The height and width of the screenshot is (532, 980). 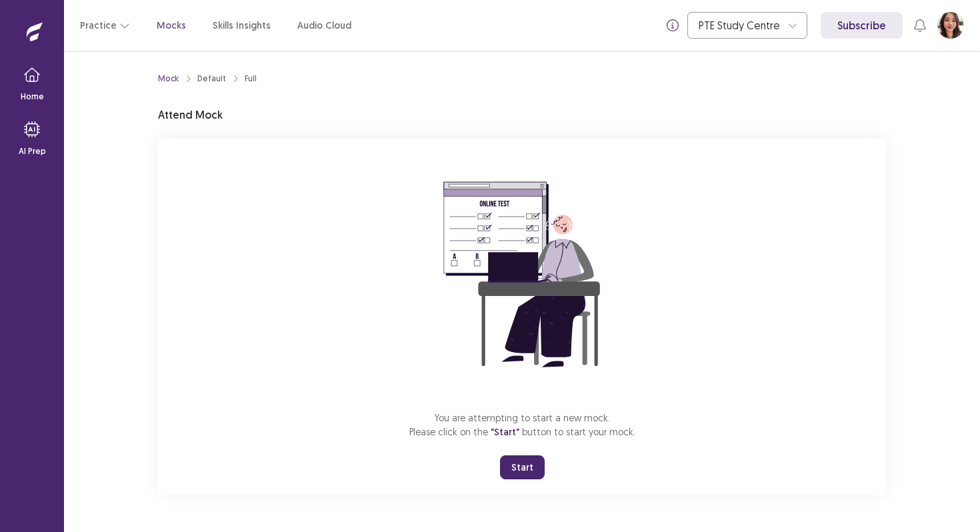 I want to click on a: Audio Cloud, so click(x=324, y=26).